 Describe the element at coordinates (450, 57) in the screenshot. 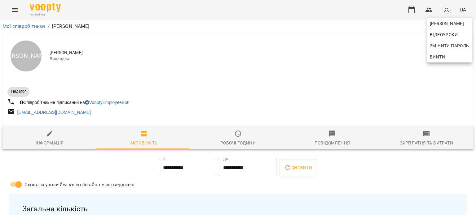

I see `button: Вийти` at that location.